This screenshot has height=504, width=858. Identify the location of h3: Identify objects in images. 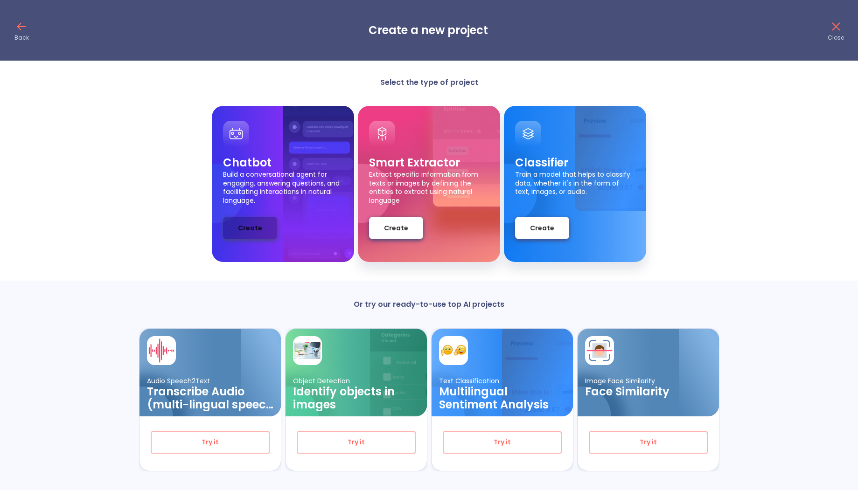
(356, 398).